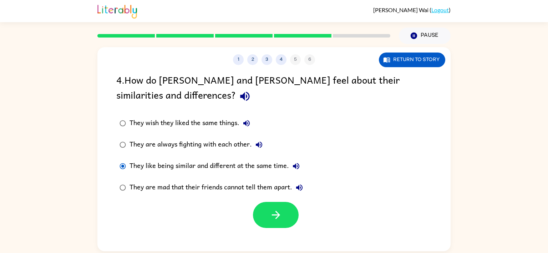  I want to click on button: 2, so click(253, 60).